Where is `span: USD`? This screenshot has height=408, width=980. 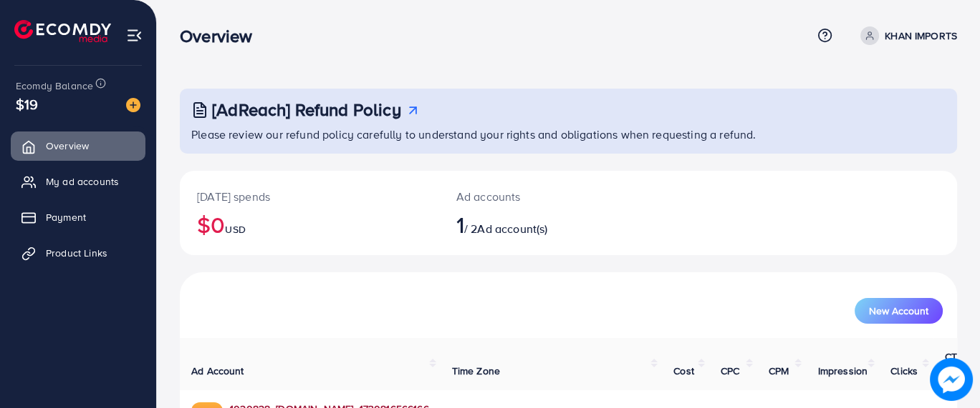 span: USD is located at coordinates (235, 230).